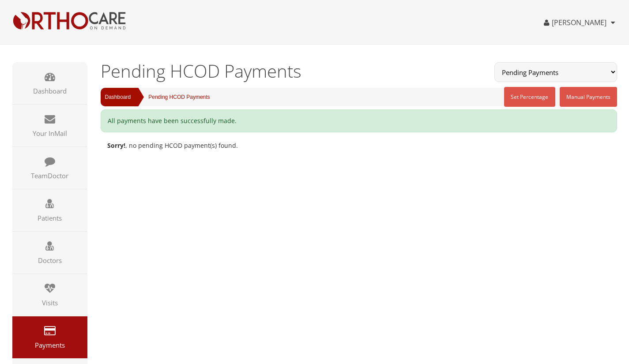 The image size is (629, 364). Describe the element at coordinates (116, 145) in the screenshot. I see `strong: Sorry!` at that location.